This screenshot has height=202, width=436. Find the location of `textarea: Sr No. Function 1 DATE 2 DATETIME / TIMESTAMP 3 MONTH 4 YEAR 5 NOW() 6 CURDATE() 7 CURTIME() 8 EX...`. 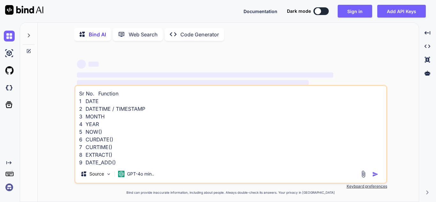

textarea: Sr No. Function 1 DATE 2 DATETIME / TIMESTAMP 3 MONTH 4 YEAR 5 NOW() 6 CURDATE() 7 CURTIME() 8 EX... is located at coordinates (231, 125).